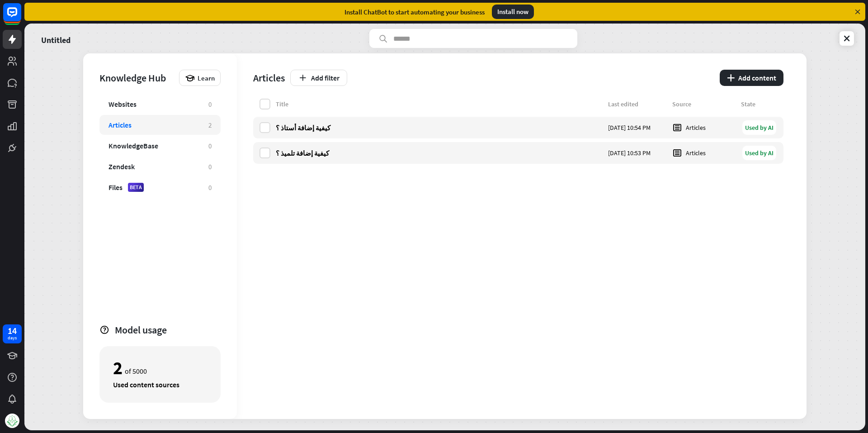 The height and width of the screenshot is (433, 868). Describe the element at coordinates (123, 104) in the screenshot. I see `div: Websites` at that location.